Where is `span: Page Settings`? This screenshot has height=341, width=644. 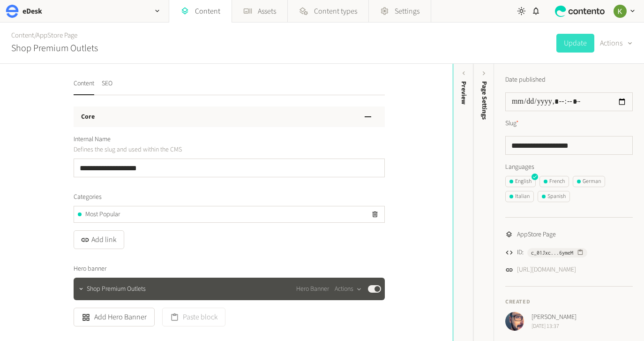
span: Page Settings is located at coordinates (484, 101).